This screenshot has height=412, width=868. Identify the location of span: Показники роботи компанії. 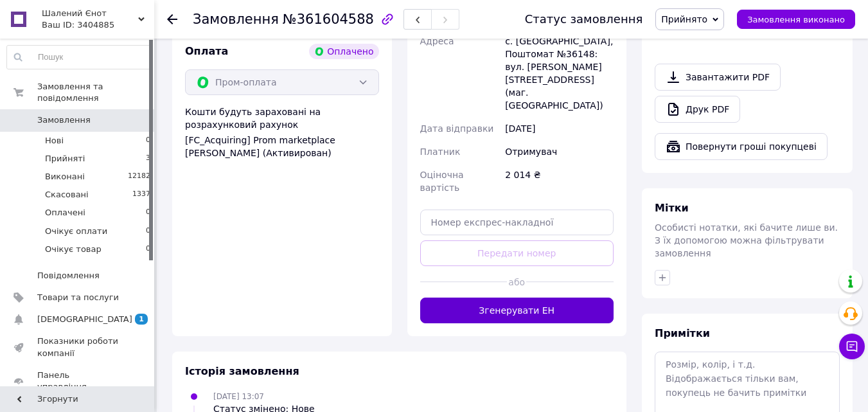
(78, 347).